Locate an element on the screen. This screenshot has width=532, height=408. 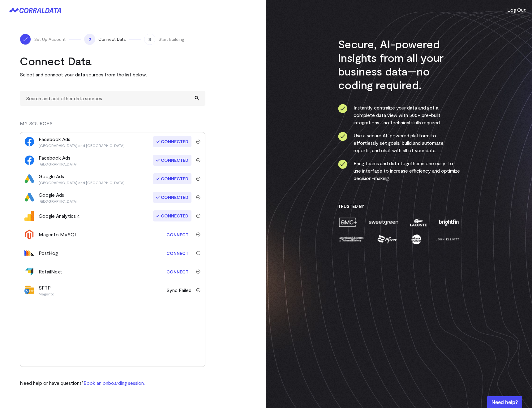
input: Search and add other data sources is located at coordinates (113, 98).